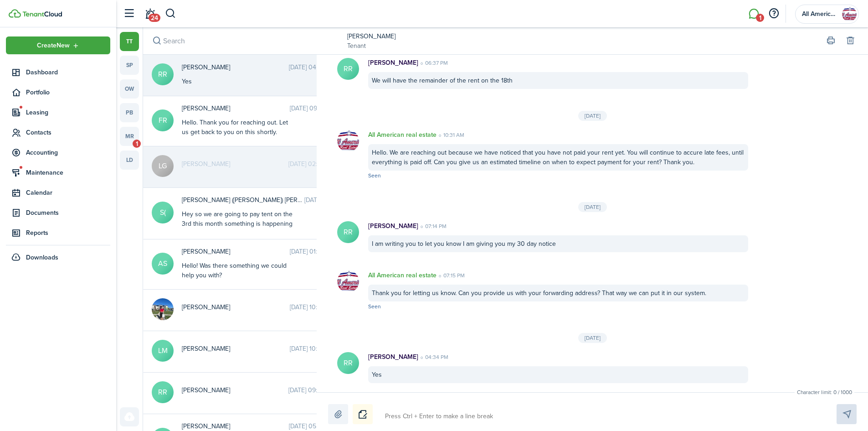 The width and height of the screenshot is (868, 431). I want to click on div: Hello! Was there something we could help you with?, so click(239, 270).